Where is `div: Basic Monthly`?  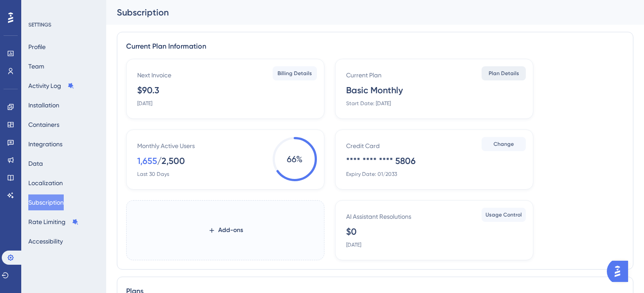 div: Basic Monthly is located at coordinates (374, 90).